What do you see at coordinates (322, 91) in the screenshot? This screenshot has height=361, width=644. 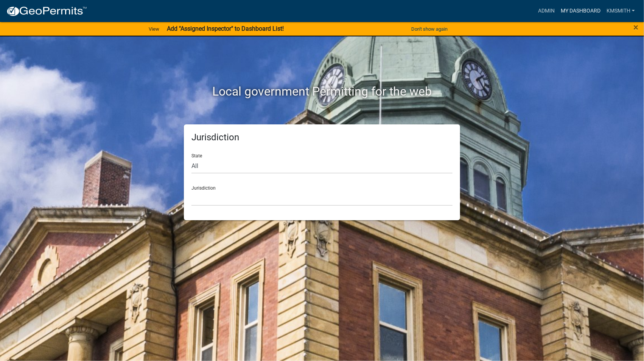 I see `h2: Local government Permitting for the web` at bounding box center [322, 91].